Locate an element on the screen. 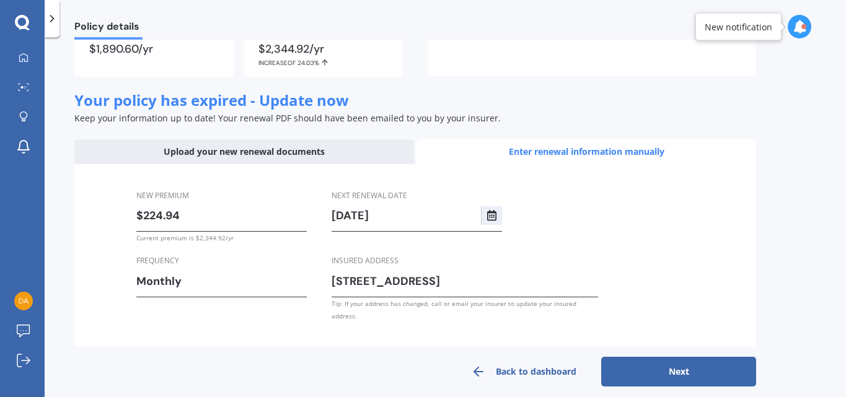  div: No documents added is located at coordinates (592, 48).